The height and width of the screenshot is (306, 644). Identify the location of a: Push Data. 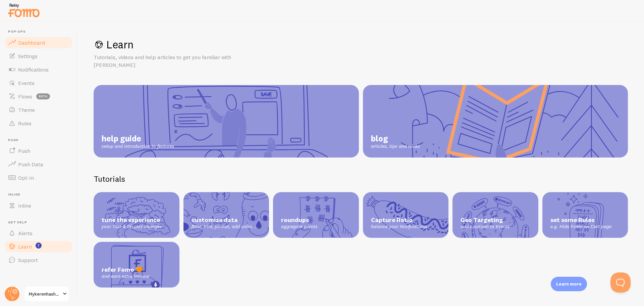
(38, 164).